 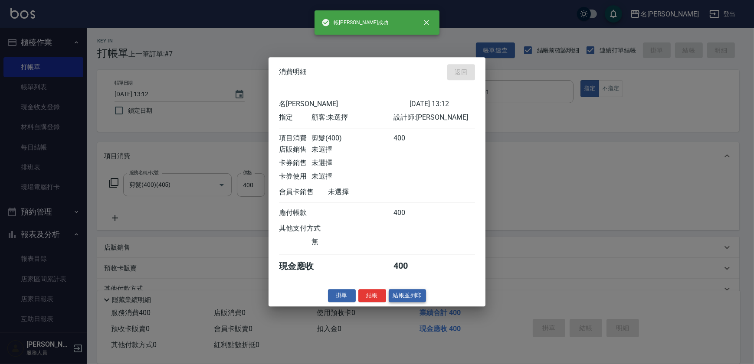 I want to click on div: 應付帳款, so click(x=295, y=213).